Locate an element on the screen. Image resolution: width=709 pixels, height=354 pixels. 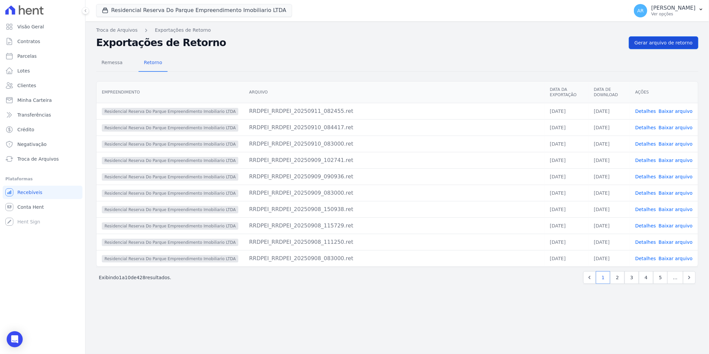
a: Remessa is located at coordinates (112, 63).